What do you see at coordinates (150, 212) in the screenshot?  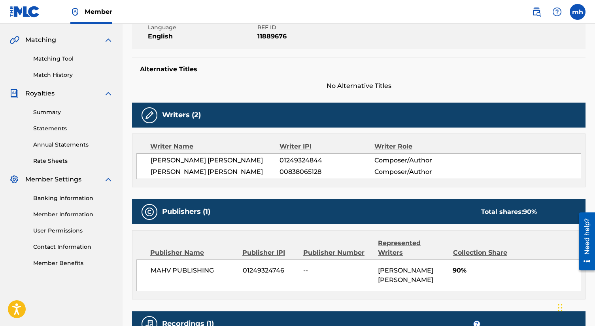 I see `img: Publishers` at bounding box center [150, 212].